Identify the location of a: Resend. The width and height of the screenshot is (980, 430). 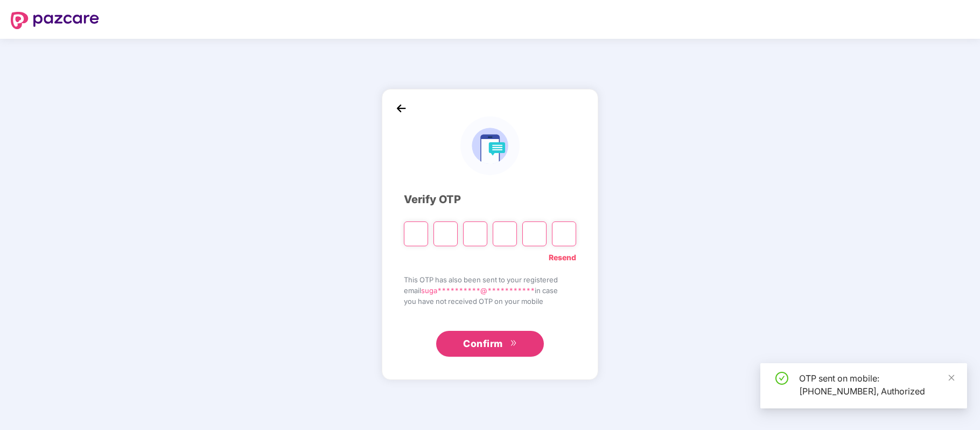
(562, 258).